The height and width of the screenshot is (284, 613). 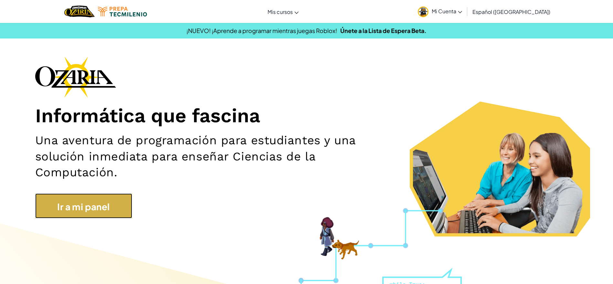 I want to click on font: Mis cursos, so click(x=280, y=12).